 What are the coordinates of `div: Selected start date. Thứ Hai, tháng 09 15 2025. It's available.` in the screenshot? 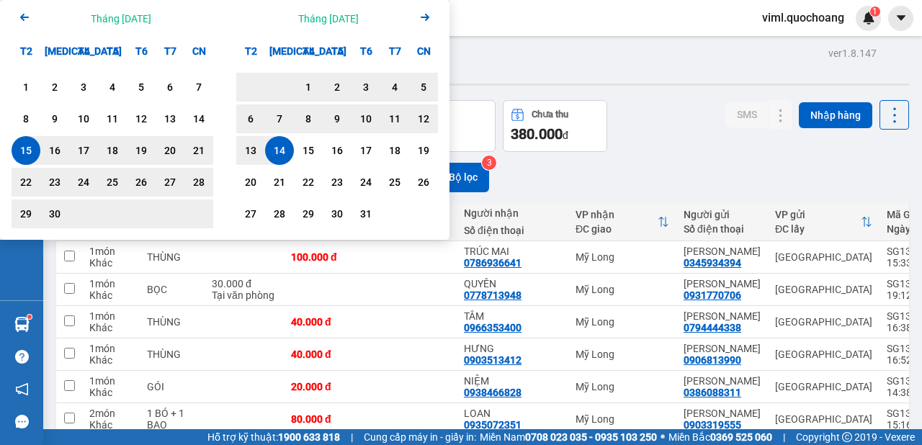 It's located at (26, 151).